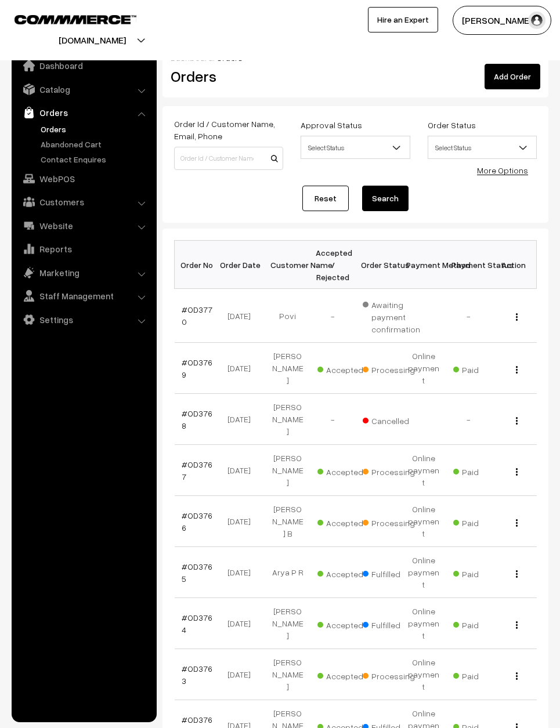 The width and height of the screenshot is (560, 728). What do you see at coordinates (514, 264) in the screenshot?
I see `th: Action` at bounding box center [514, 264].